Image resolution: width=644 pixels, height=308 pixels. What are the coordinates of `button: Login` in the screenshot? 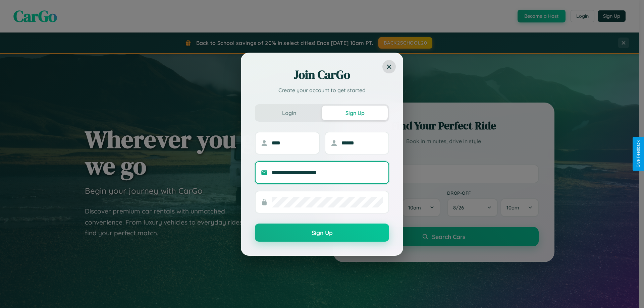 It's located at (289, 113).